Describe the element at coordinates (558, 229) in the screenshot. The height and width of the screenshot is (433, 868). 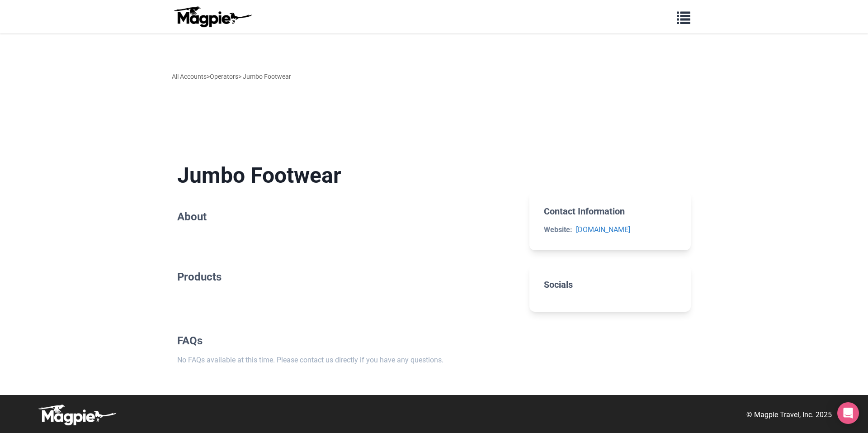
I see `strong: Website:` at that location.